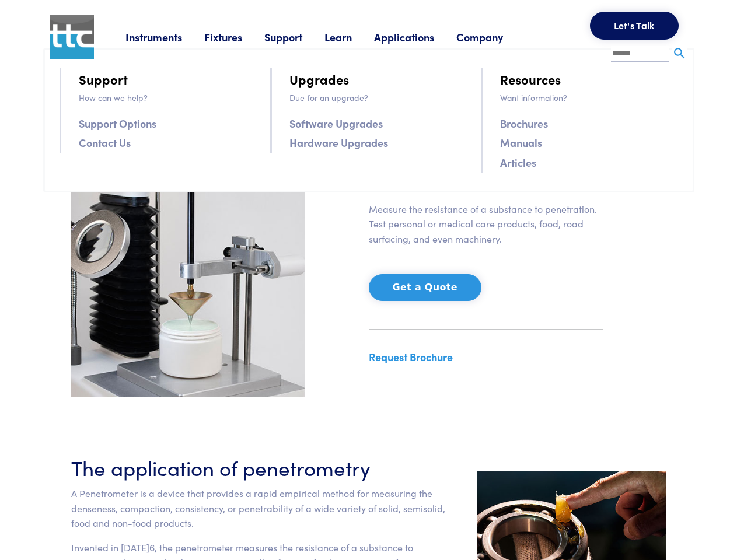 The image size is (737, 560). What do you see at coordinates (524, 123) in the screenshot?
I see `a: Brochures` at bounding box center [524, 123].